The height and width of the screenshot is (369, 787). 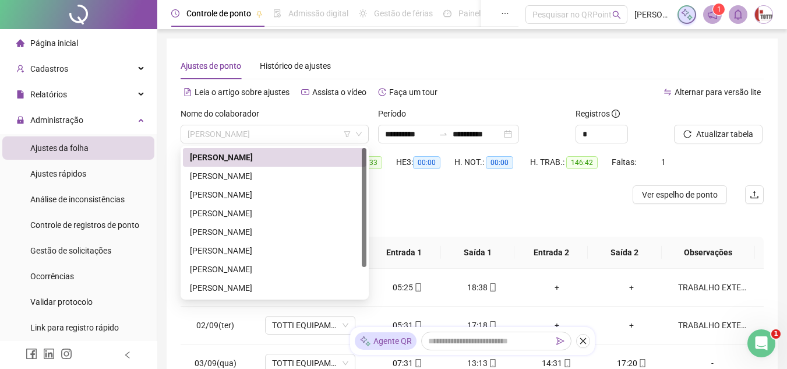 I want to click on span: Leia o artigo sobre ajustes, so click(x=242, y=92).